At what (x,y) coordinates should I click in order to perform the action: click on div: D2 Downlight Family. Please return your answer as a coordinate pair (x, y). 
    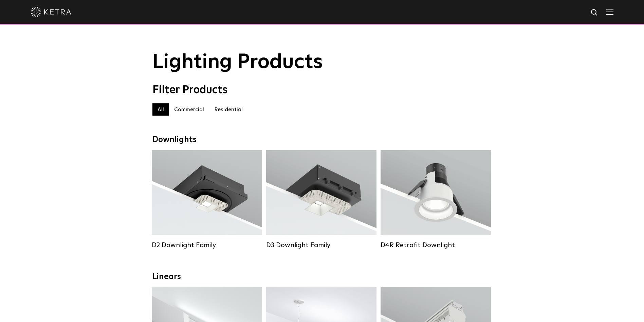
    Looking at the image, I should click on (207, 245).